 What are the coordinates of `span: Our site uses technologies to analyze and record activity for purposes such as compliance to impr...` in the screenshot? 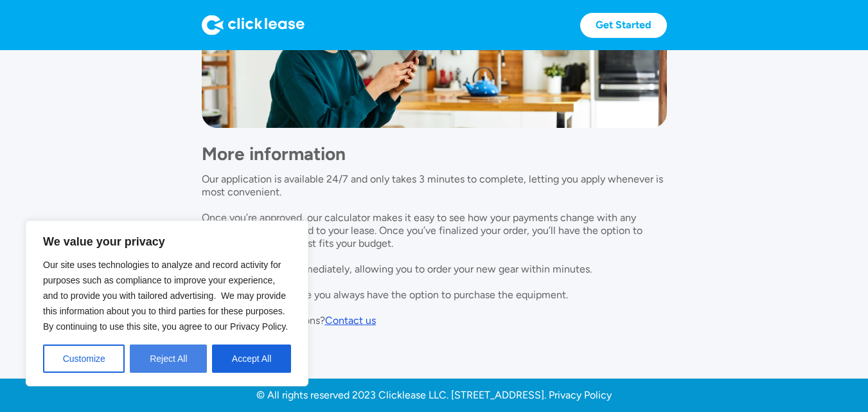 It's located at (165, 295).